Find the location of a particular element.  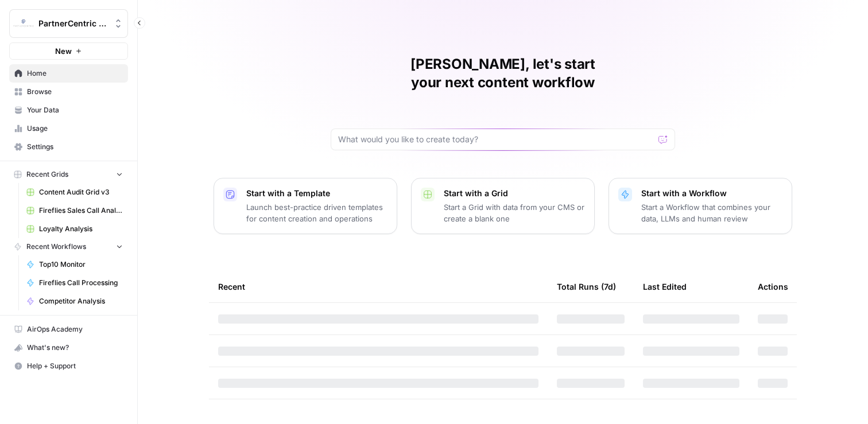

span: New is located at coordinates (63, 51).